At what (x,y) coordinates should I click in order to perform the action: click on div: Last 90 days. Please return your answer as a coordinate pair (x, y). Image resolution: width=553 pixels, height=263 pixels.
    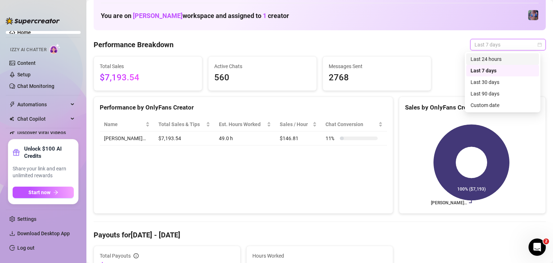
    Looking at the image, I should click on (502, 94).